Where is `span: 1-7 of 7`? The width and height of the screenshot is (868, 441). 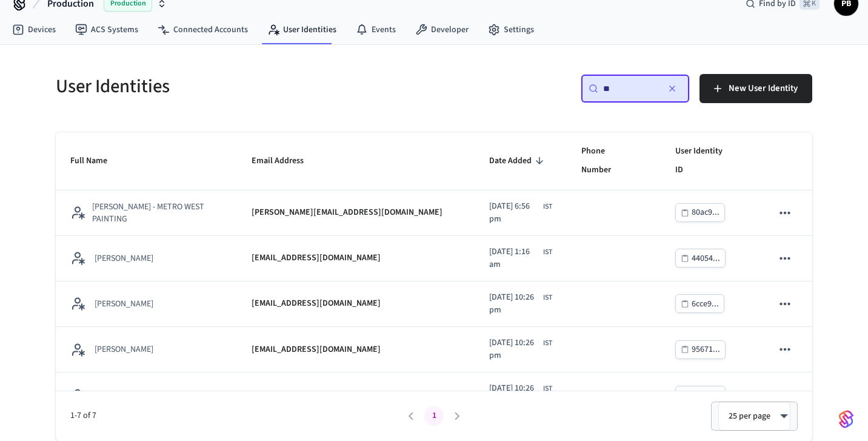 span: 1-7 of 7 is located at coordinates (235, 415).